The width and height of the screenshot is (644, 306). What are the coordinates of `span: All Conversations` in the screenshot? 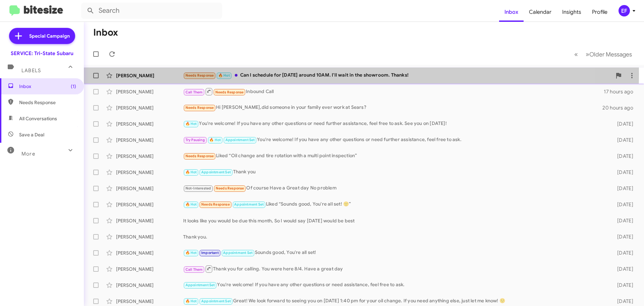 It's located at (38, 119).